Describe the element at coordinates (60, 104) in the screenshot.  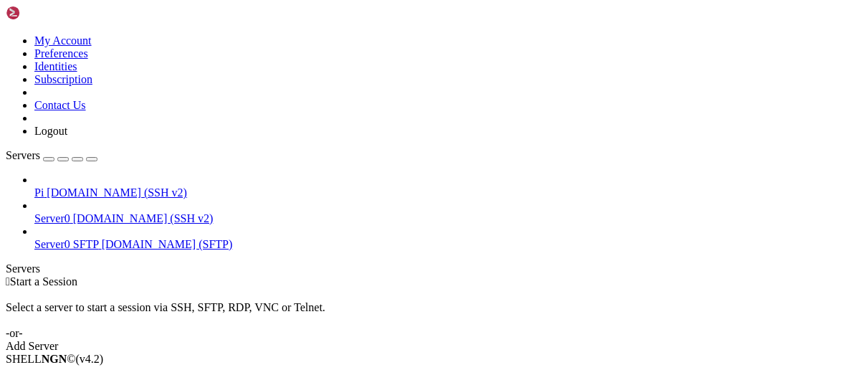
I see `a: Contact Us` at that location.